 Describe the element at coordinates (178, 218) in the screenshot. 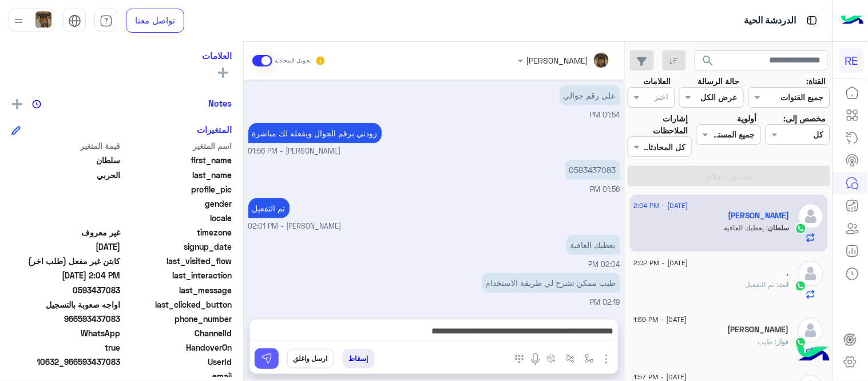

I see `span: locale` at that location.